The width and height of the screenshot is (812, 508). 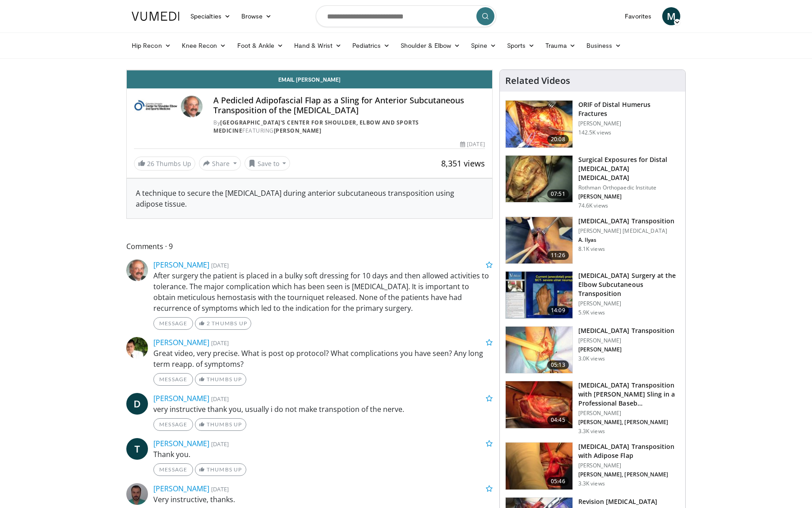 I want to click on span: 8,351 views, so click(x=463, y=163).